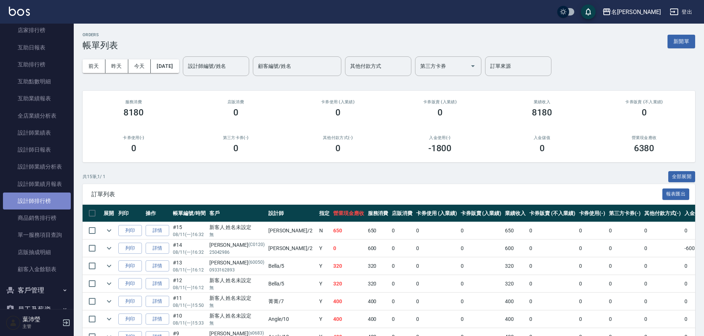 Image resolution: width=704 pixels, height=336 pixels. Describe the element at coordinates (189, 305) in the screenshot. I see `p: 08/11 (一) 15:50` at that location.